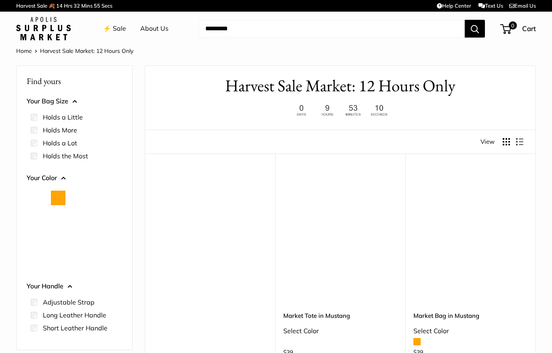 This screenshot has width=552, height=353. I want to click on label: Holds the Most, so click(65, 156).